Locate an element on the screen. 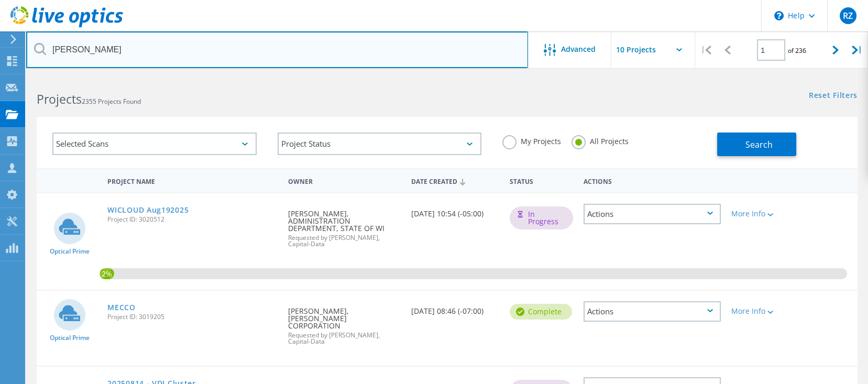 The height and width of the screenshot is (384, 868). div: Project Status is located at coordinates (380, 144).